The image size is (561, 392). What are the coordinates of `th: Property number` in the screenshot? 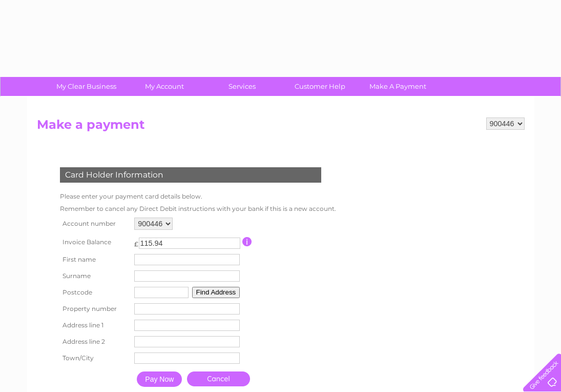 It's located at (95, 309).